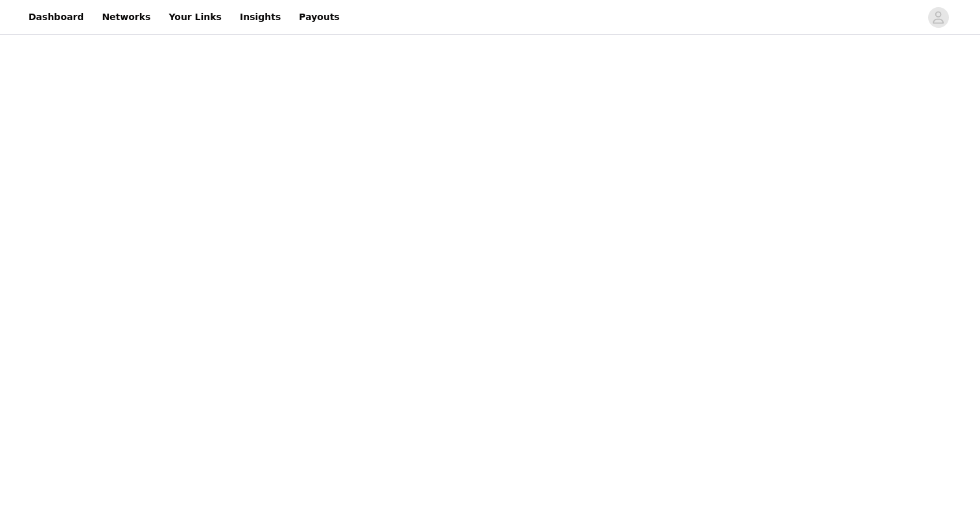 This screenshot has width=980, height=514. Describe the element at coordinates (56, 17) in the screenshot. I see `a: Dashboard` at that location.